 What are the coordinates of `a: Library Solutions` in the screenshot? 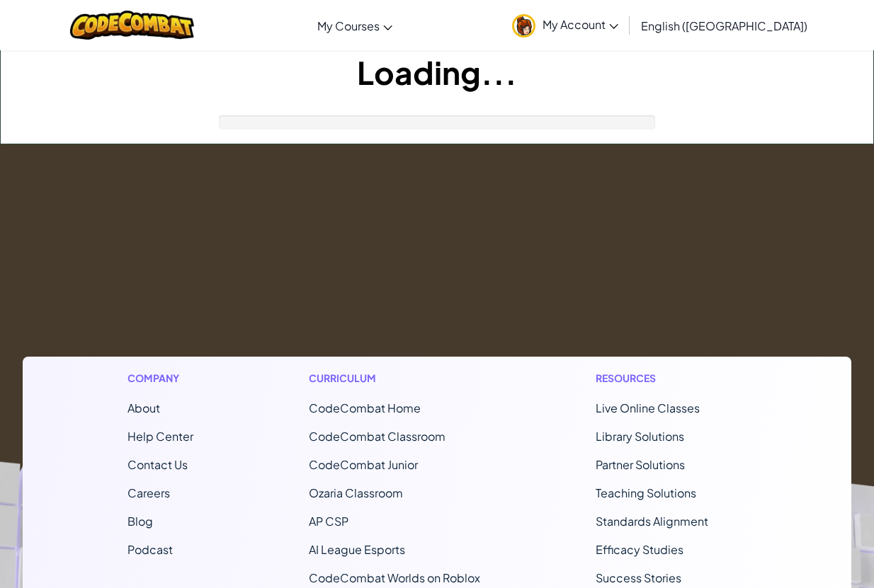 It's located at (640, 436).